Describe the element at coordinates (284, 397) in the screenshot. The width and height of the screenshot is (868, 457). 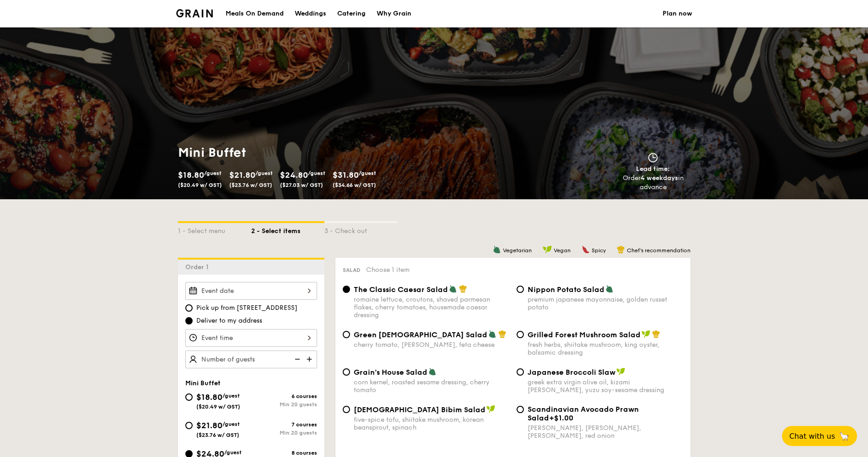
I see `div: 6 courses` at that location.